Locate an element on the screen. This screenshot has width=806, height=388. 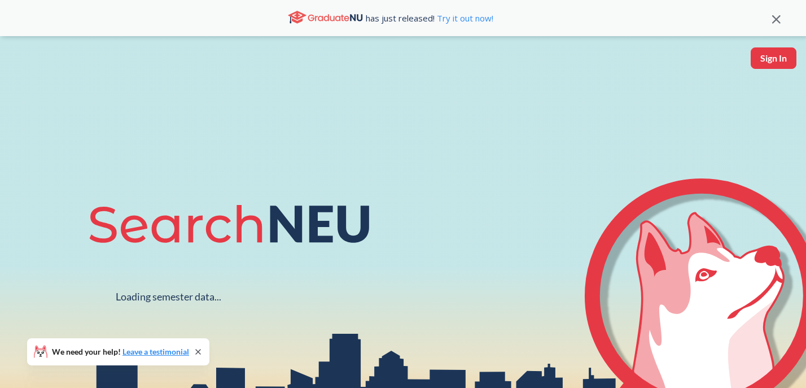
span: has just released! is located at coordinates (430, 18).